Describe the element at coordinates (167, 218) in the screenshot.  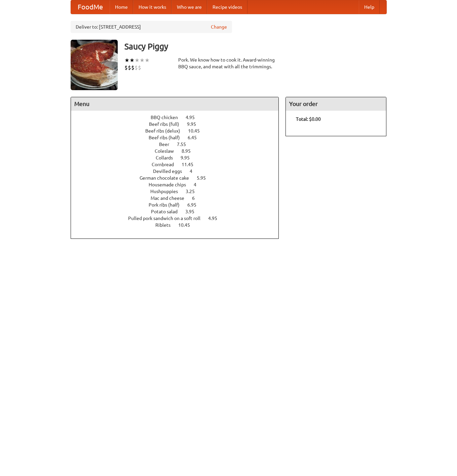
I see `span: Pulled pork sandwich on a soft roll` at that location.